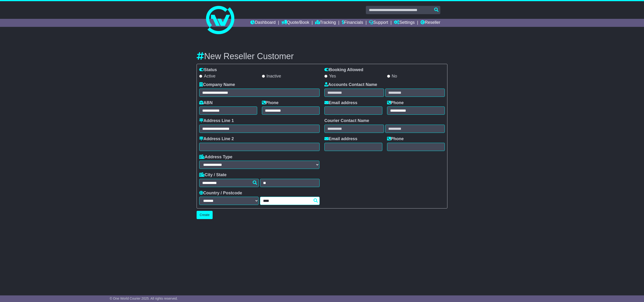  Describe the element at coordinates (404, 23) in the screenshot. I see `a: Settings` at that location.